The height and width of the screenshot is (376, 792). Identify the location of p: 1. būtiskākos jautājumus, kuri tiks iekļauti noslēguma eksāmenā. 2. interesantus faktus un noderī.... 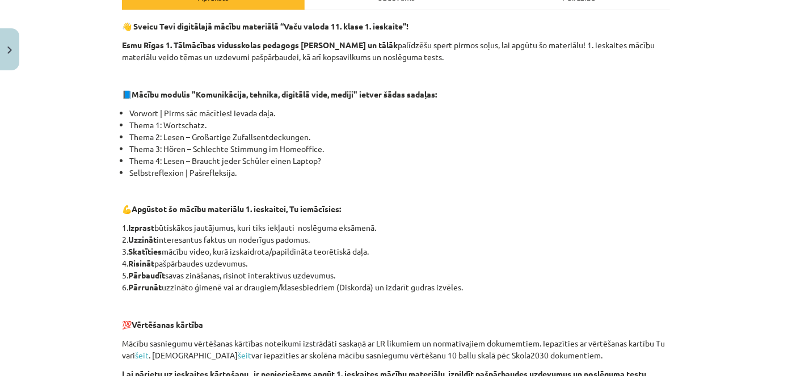
(396, 258).